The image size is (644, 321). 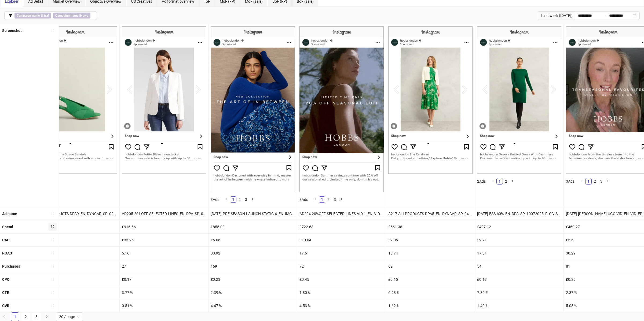 What do you see at coordinates (75, 253) in the screenshot?
I see `div: 9.58` at bounding box center [75, 253].